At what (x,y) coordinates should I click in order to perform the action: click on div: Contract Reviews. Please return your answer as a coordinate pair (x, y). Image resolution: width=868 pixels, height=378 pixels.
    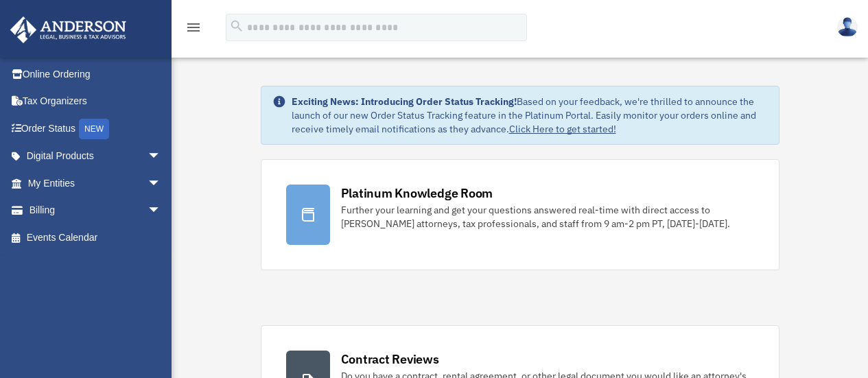
    Looking at the image, I should click on (390, 359).